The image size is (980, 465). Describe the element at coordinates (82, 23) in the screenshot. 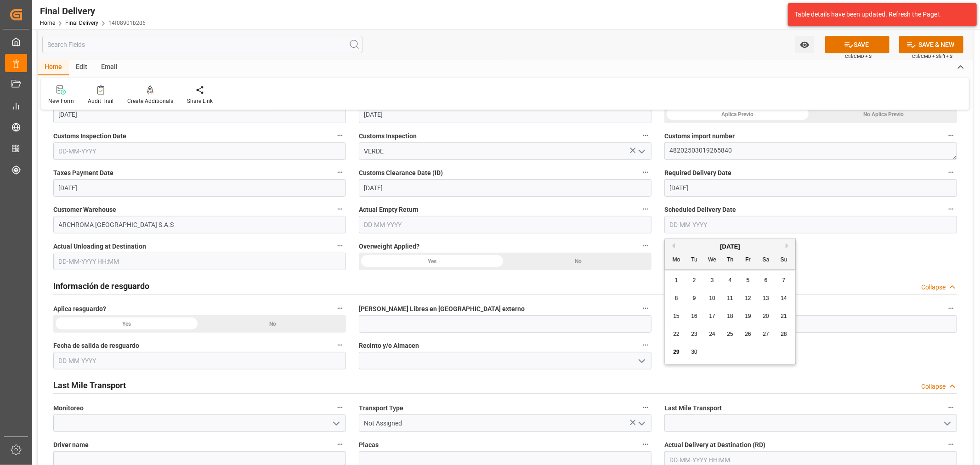

I see `a: Final Delivery` at that location.